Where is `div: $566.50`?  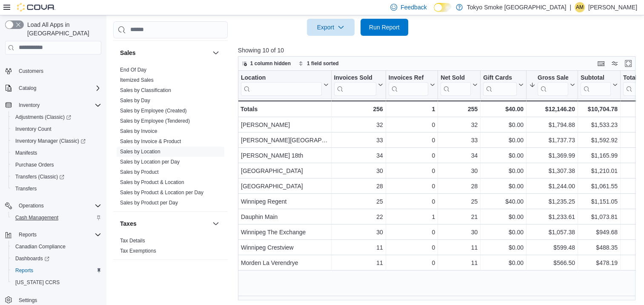
div: $566.50 is located at coordinates (552, 263).